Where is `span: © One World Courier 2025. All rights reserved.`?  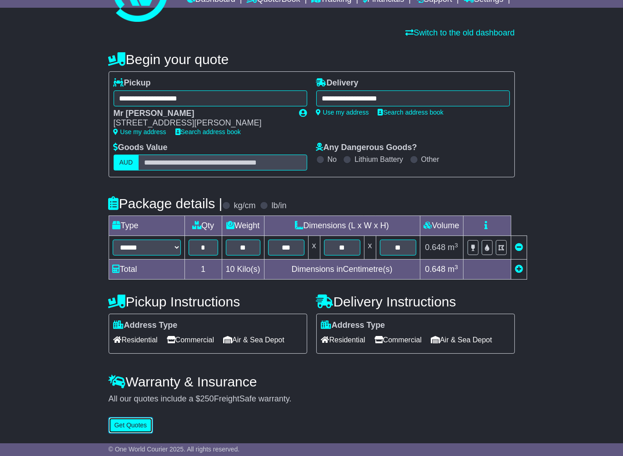
span: © One World Courier 2025. All rights reserved. is located at coordinates (174, 449).